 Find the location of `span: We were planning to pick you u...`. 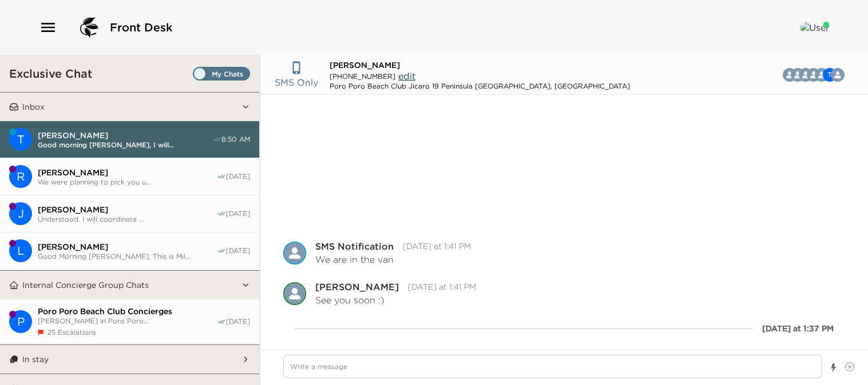

span: We were planning to pick you u... is located at coordinates (127, 182).